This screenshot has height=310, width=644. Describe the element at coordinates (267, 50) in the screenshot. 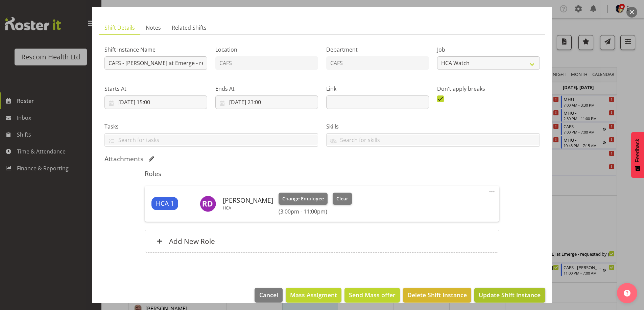

I see `label: Location` at that location.